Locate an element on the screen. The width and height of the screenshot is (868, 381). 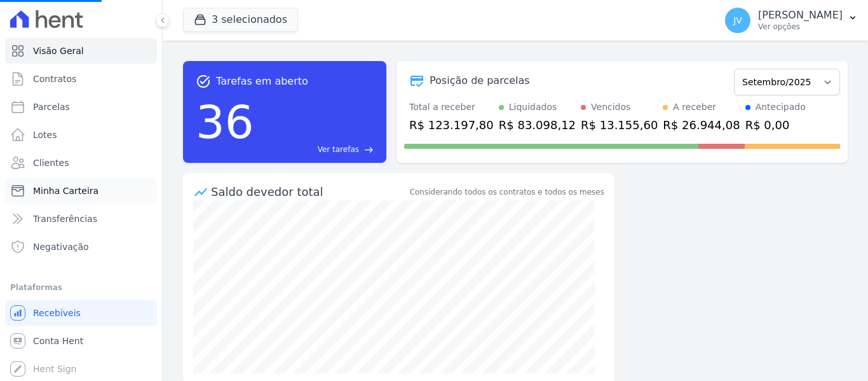
a: Ver tarefas east is located at coordinates (316, 150).